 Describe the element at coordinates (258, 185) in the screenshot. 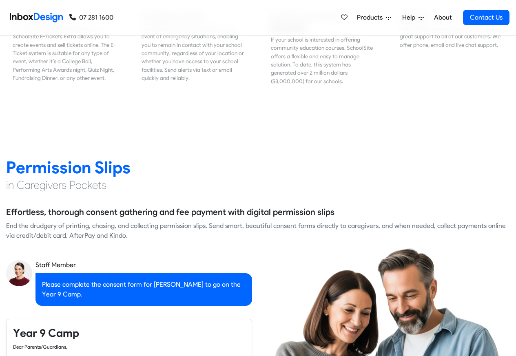

I see `h4: in Caregivers Pockets` at that location.